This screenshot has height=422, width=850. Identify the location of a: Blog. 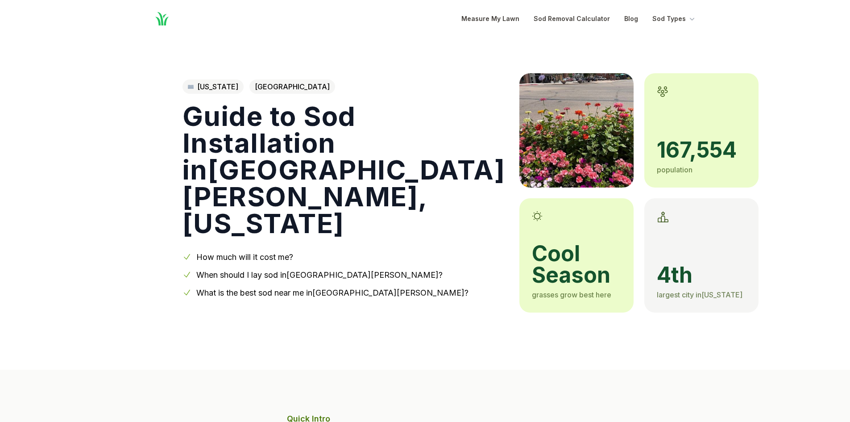
(631, 19).